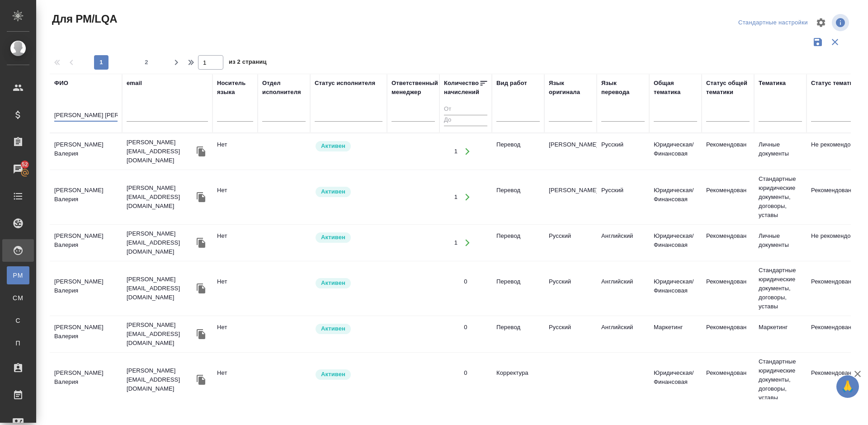 Image resolution: width=868 pixels, height=425 pixels. Describe the element at coordinates (518, 380) in the screenshot. I see `td: Корректура` at that location.